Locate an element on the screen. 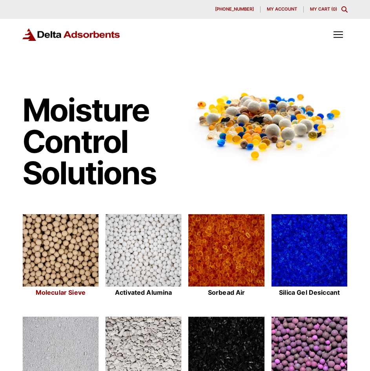 The width and height of the screenshot is (370, 371). h2: Molecular Sieve is located at coordinates (61, 292).